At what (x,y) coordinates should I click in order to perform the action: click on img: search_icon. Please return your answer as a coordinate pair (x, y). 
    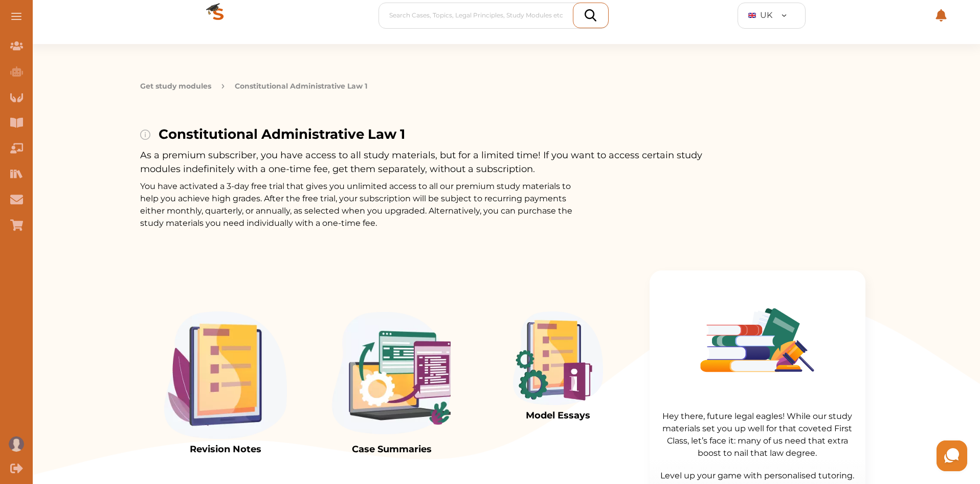
    Looking at the image, I should click on (590, 15).